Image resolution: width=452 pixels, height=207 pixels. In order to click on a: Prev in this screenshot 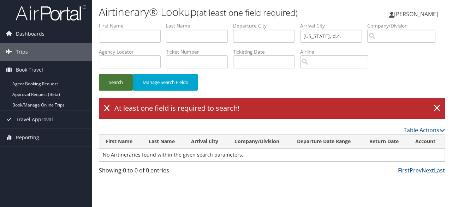, I will do `click(416, 171)`.